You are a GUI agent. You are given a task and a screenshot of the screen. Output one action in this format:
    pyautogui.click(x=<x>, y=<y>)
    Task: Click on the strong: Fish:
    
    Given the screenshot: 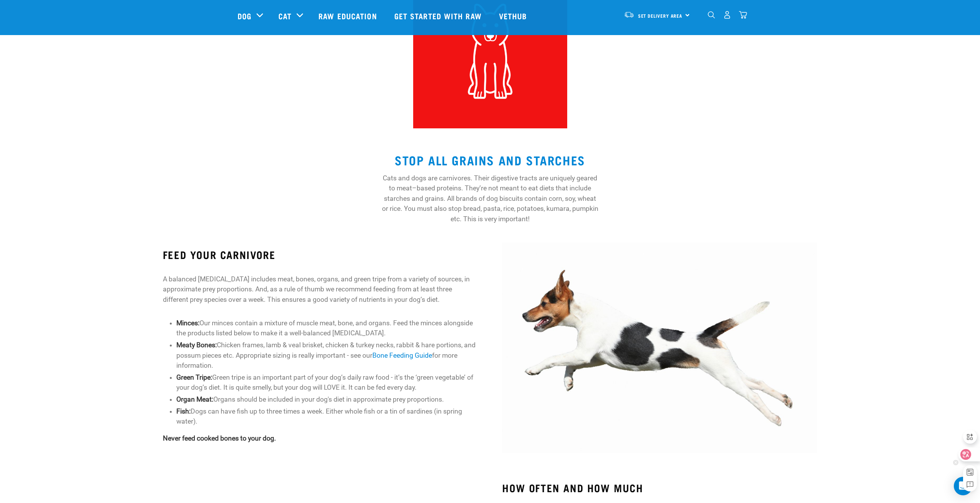 What is the action you would take?
    pyautogui.click(x=183, y=411)
    